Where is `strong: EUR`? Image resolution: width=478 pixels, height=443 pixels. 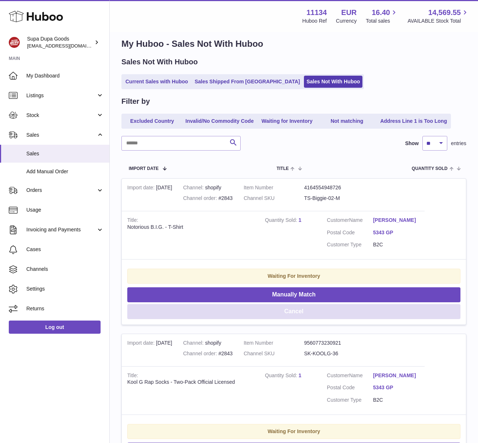
strong: EUR is located at coordinates (349, 12).